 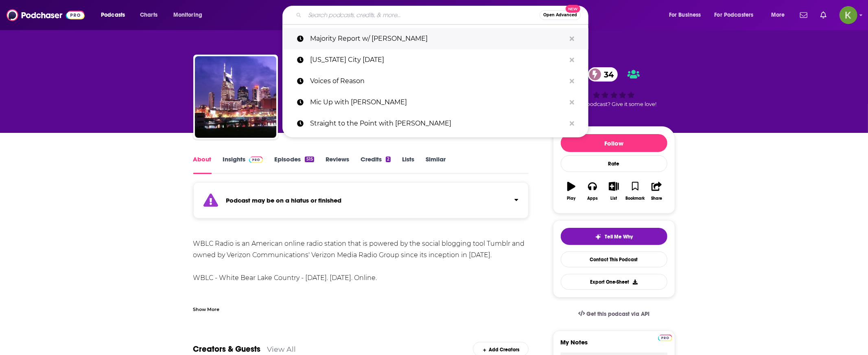 What do you see at coordinates (560, 15) in the screenshot?
I see `button: Open AdvancedNew` at bounding box center [560, 15].